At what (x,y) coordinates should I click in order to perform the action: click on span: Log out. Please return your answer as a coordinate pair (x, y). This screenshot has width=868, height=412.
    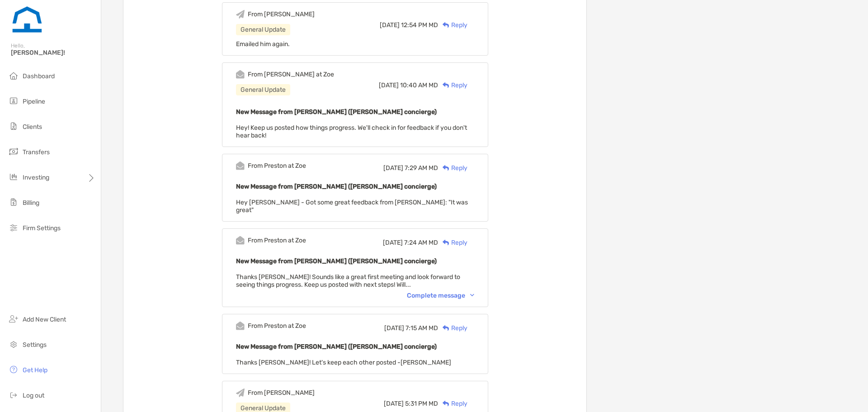
    Looking at the image, I should click on (34, 395).